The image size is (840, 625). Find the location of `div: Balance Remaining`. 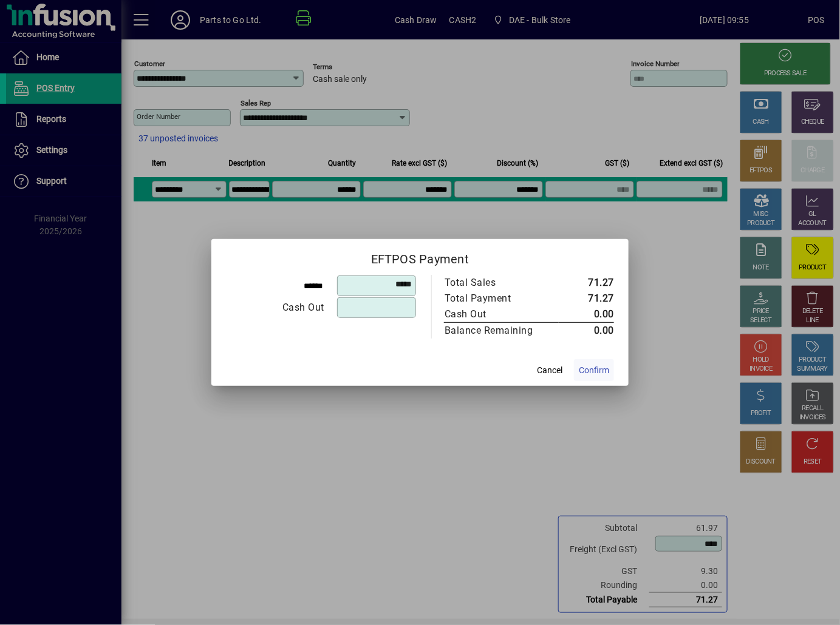

div: Balance Remaining is located at coordinates (496, 331).